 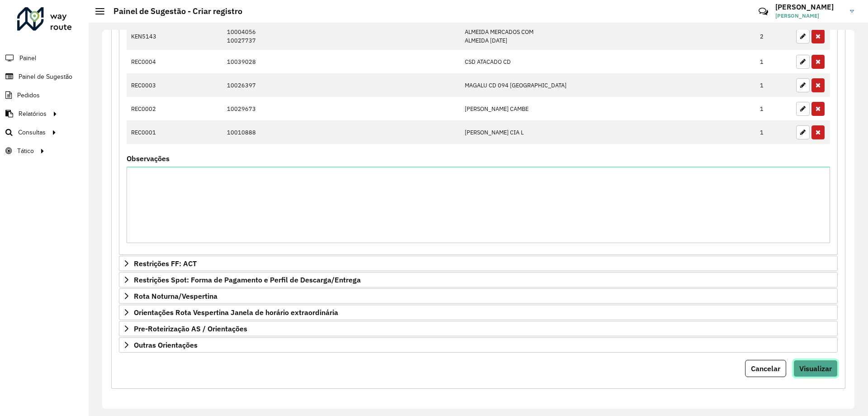 What do you see at coordinates (341, 85) in the screenshot?
I see `td: 10026397` at bounding box center [341, 85].